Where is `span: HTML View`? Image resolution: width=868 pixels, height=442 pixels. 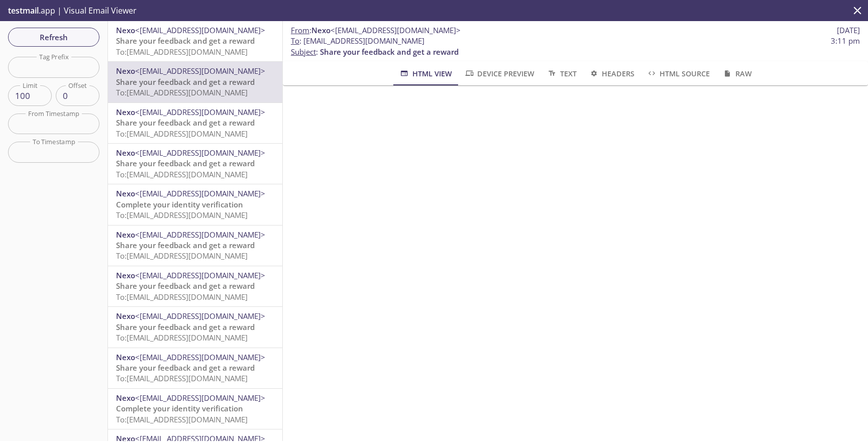 span: HTML View is located at coordinates (425, 73).